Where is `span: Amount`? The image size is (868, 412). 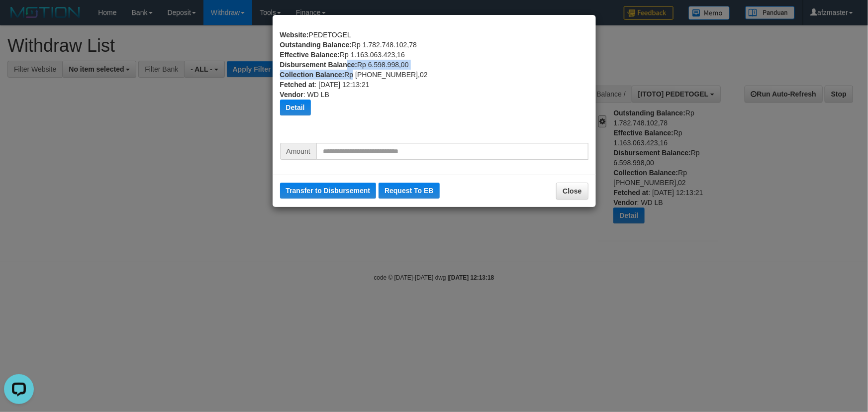
span: Amount is located at coordinates (298, 151).